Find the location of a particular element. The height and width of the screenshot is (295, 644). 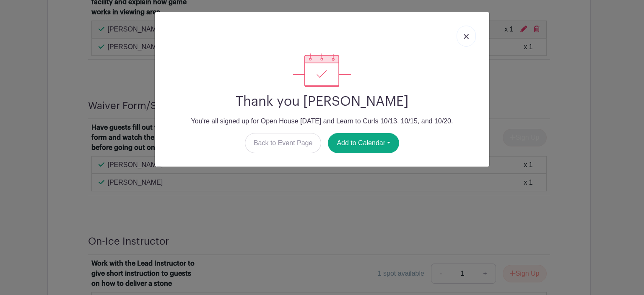

button: Add to Calendar is located at coordinates (363, 143).